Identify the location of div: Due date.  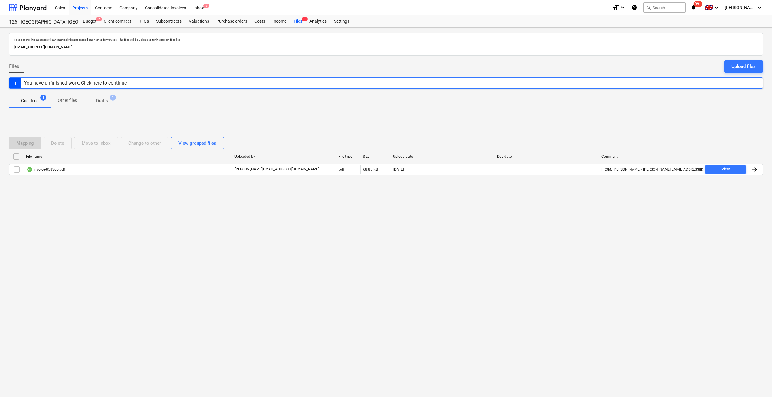
(547, 157).